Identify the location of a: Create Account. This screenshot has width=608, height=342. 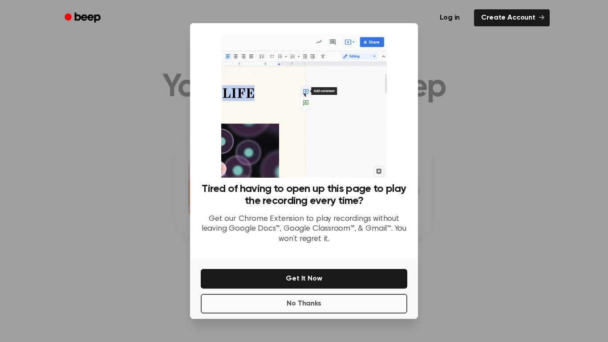
(512, 18).